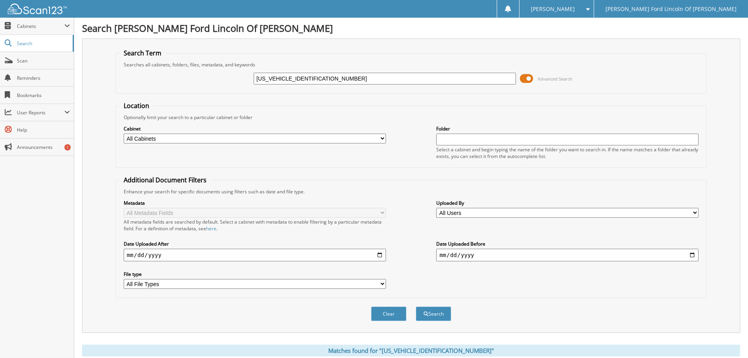 Image resolution: width=748 pixels, height=358 pixels. I want to click on label: File type, so click(255, 274).